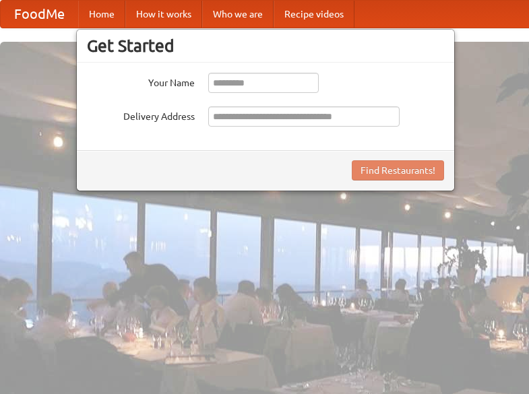 The width and height of the screenshot is (529, 394). I want to click on label: Your Name, so click(141, 81).